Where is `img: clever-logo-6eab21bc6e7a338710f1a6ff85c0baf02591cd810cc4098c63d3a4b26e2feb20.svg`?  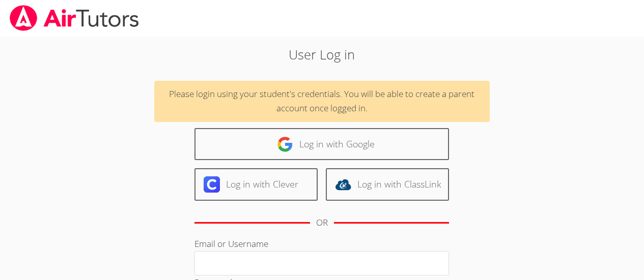
img: clever-logo-6eab21bc6e7a338710f1a6ff85c0baf02591cd810cc4098c63d3a4b26e2feb20.svg is located at coordinates (212, 185).